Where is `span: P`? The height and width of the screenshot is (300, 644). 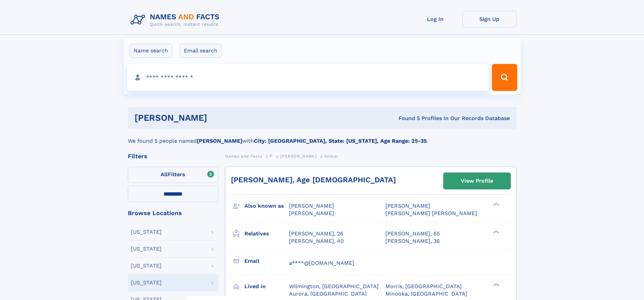 span: P is located at coordinates (271, 156).